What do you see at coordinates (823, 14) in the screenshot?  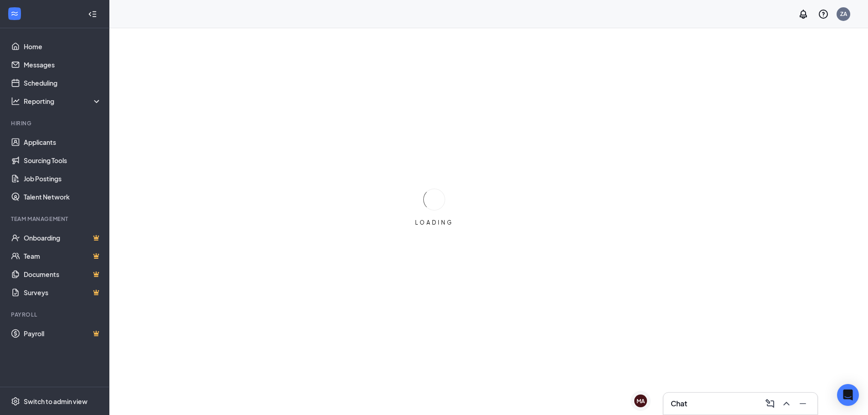 I see `svg: QuestionInfo` at bounding box center [823, 14].